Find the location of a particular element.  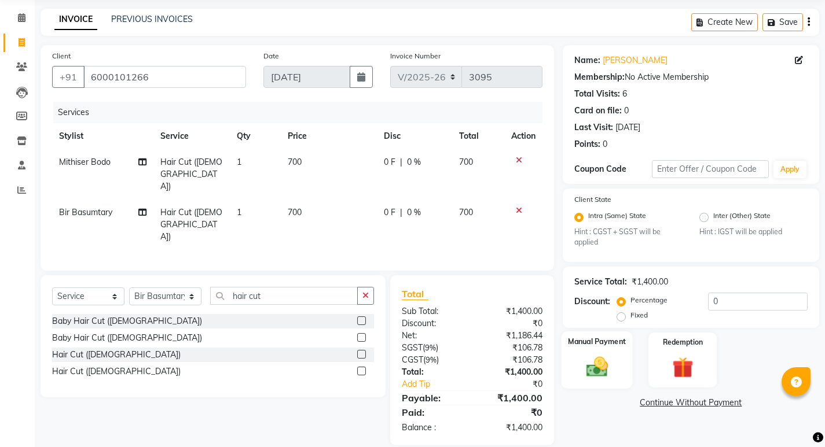

label: Fixed is located at coordinates (639, 315).